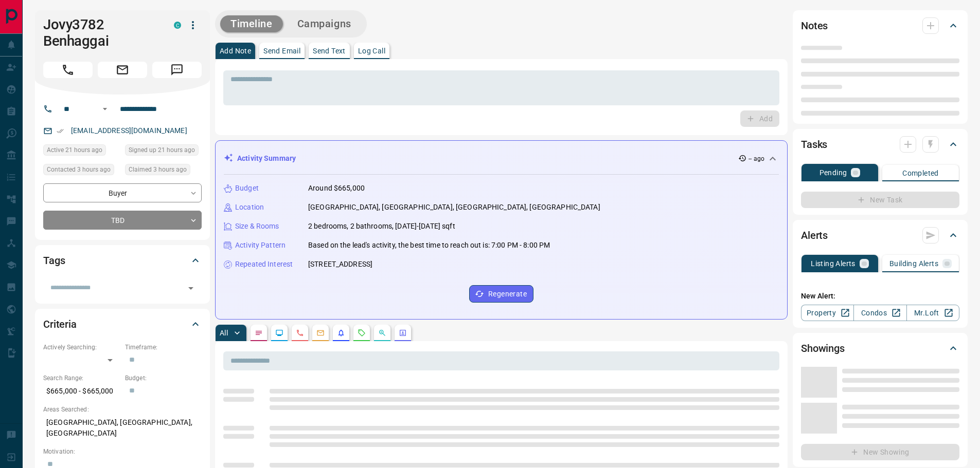  I want to click on p: Budget:, so click(163, 378).